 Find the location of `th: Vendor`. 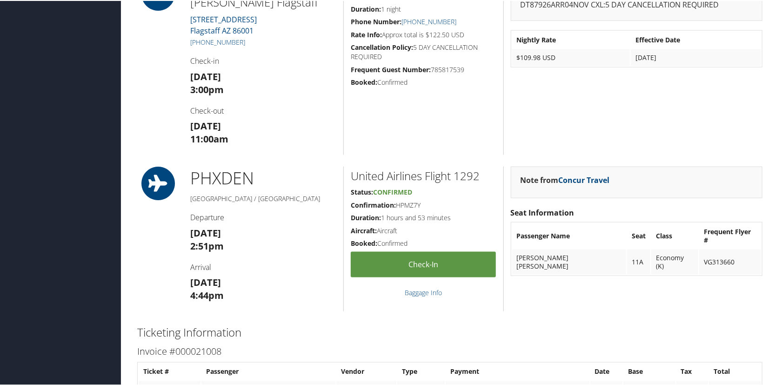

th: Vendor is located at coordinates (366, 371).